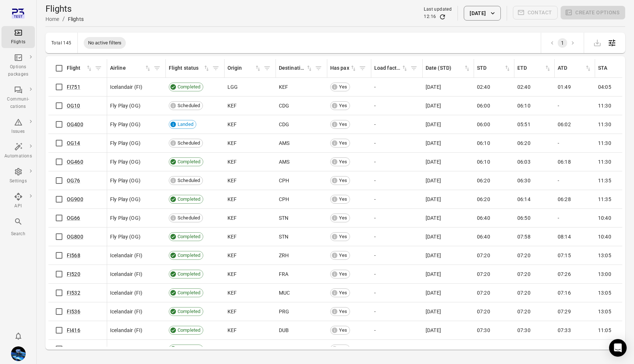 The image size is (634, 364). I want to click on span: Scheduled, so click(188, 218).